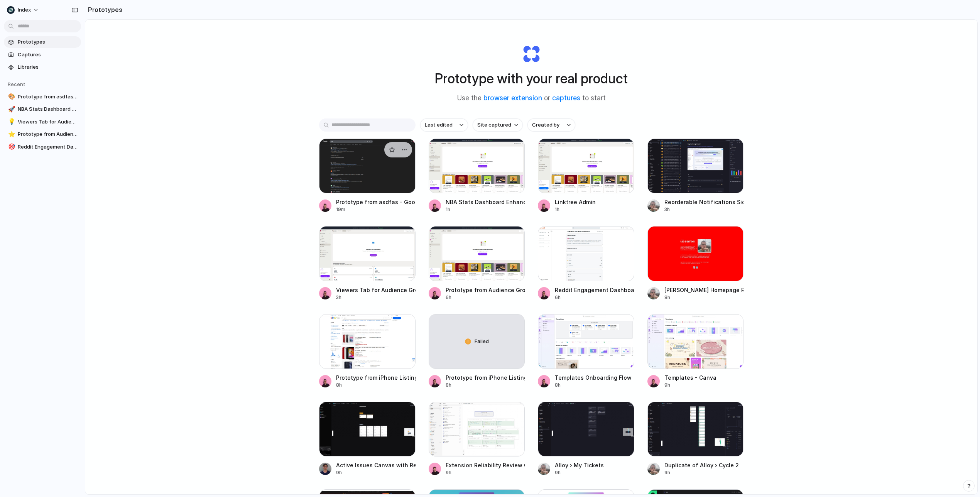 The width and height of the screenshot is (980, 497). Describe the element at coordinates (690, 377) in the screenshot. I see `div: Templates - Canva` at that location.